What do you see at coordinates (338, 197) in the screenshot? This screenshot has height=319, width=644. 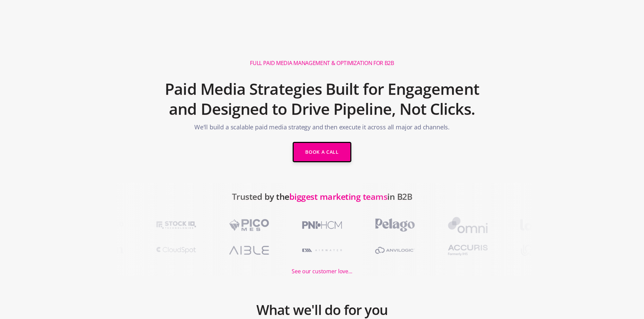 I see `span: biggest marketing teams` at bounding box center [338, 197].